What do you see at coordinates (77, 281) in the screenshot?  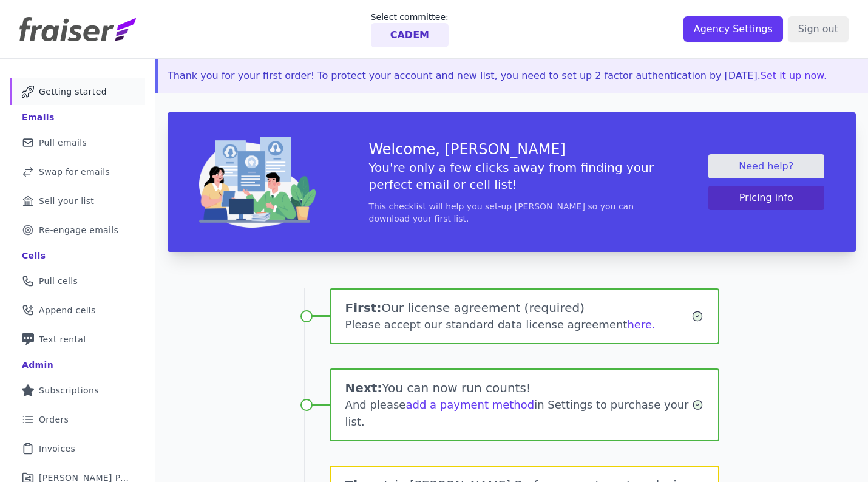 I see `a: Pull cells` at bounding box center [77, 281].